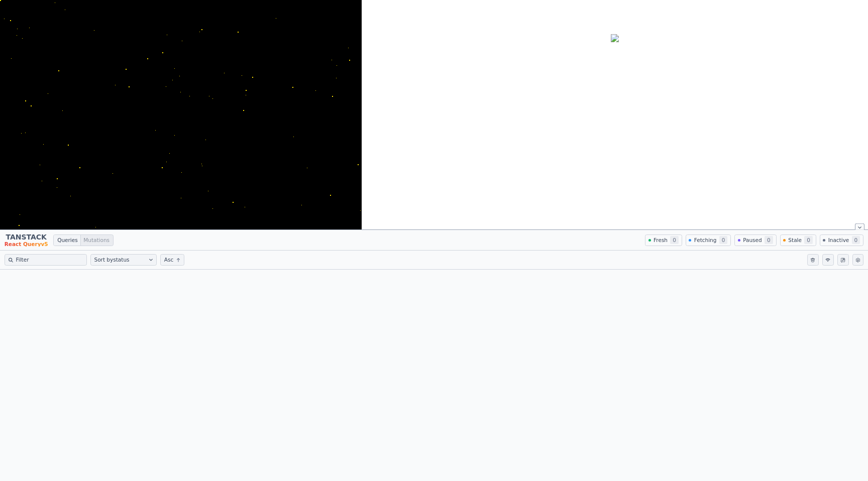 The height and width of the screenshot is (481, 868). What do you see at coordinates (841, 240) in the screenshot?
I see `button: Inactive0` at bounding box center [841, 240].